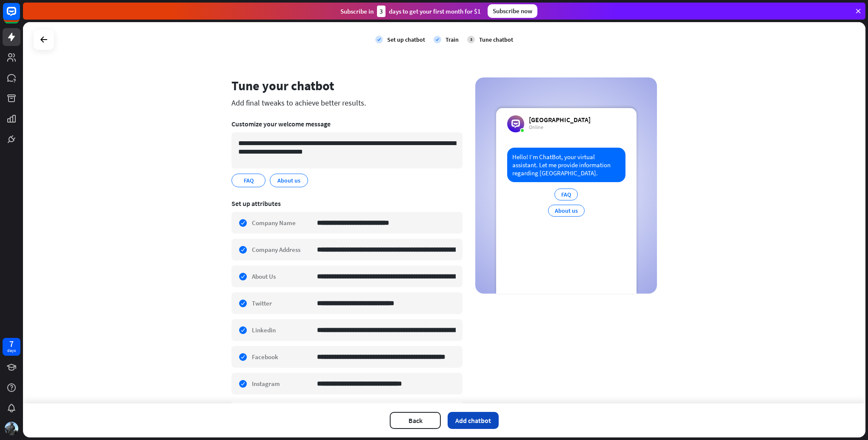  Describe the element at coordinates (347, 86) in the screenshot. I see `div: Tune your chatbot` at that location.